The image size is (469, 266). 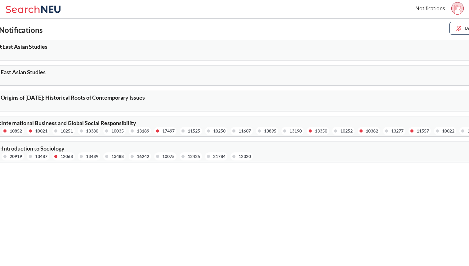 What do you see at coordinates (41, 156) in the screenshot?
I see `div: 13487` at bounding box center [41, 156].